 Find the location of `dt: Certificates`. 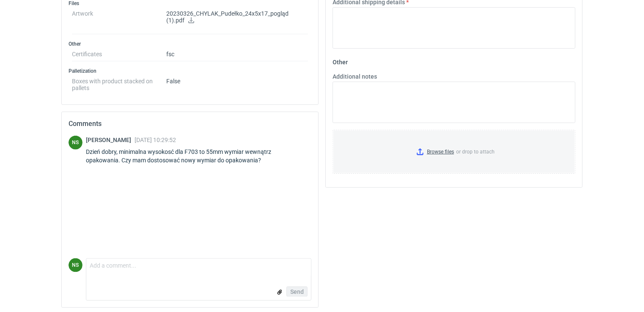

dt: Certificates is located at coordinates (119, 54).